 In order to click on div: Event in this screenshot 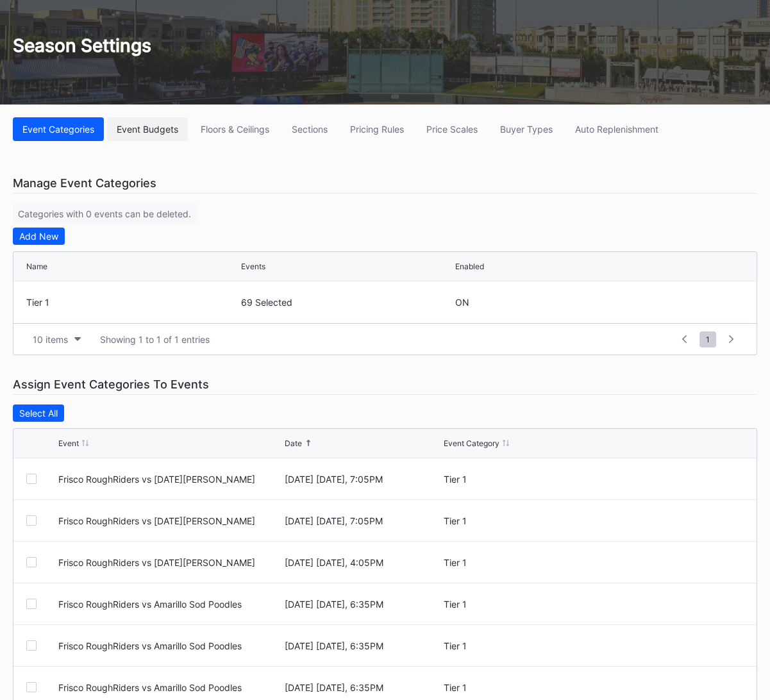, I will do `click(69, 443)`.